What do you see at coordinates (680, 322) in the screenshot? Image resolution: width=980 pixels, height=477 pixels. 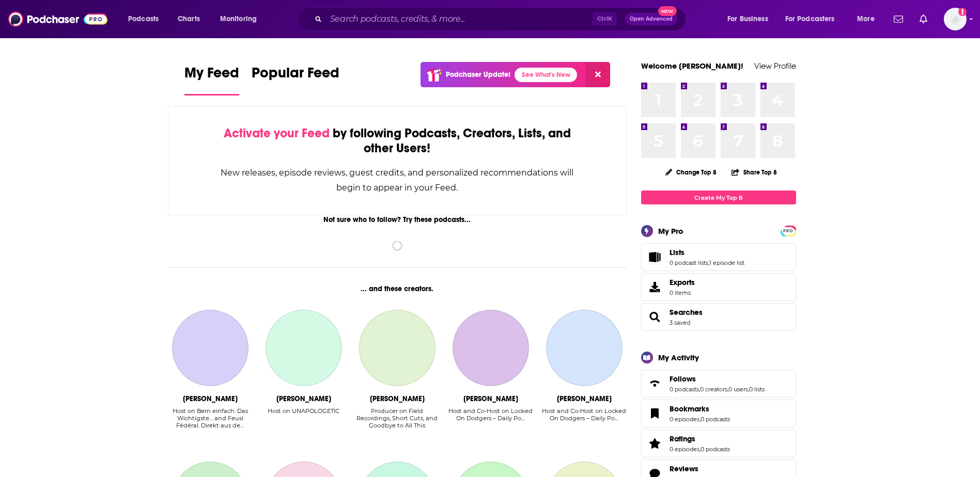 I see `a: 3 saved` at bounding box center [680, 322].